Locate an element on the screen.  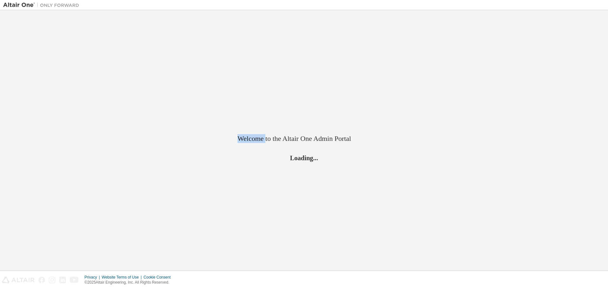
img: facebook.svg is located at coordinates (41, 279).